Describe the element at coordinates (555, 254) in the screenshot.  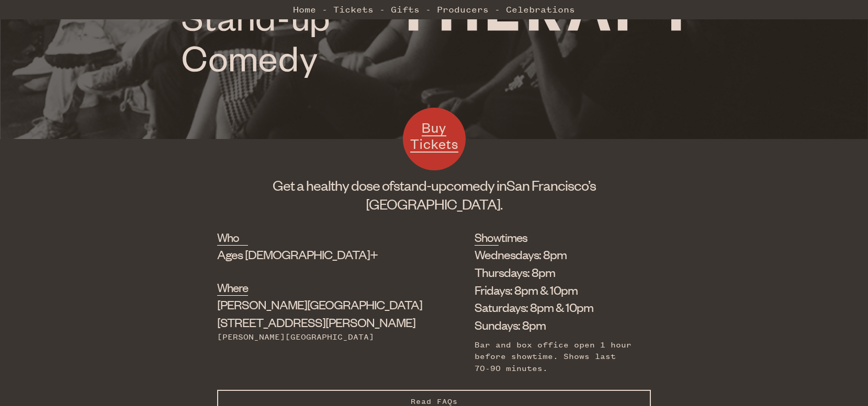
I see `li: Wednesdays: 8pm` at that location.